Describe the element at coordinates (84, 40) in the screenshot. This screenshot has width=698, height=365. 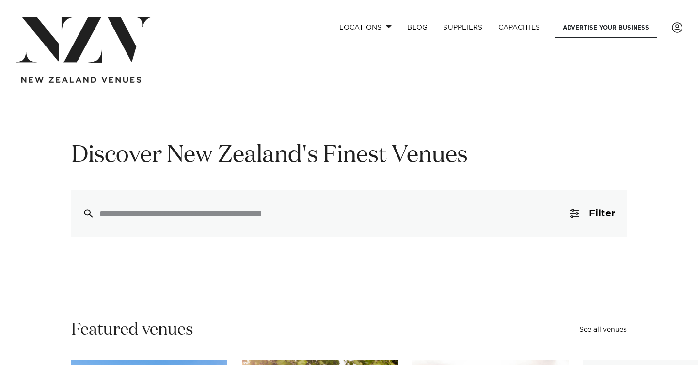
I see `img: nzv-logo.png` at that location.